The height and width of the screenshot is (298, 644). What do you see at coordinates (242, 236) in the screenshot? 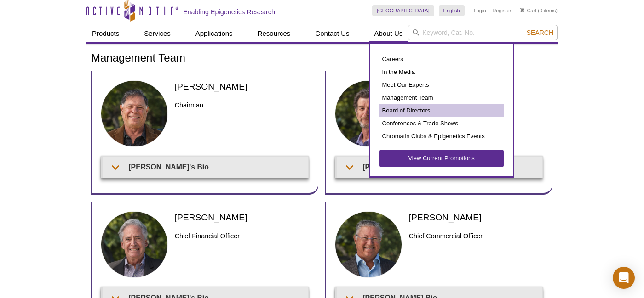
I see `h3: Chief Financial Officer` at bounding box center [242, 236].